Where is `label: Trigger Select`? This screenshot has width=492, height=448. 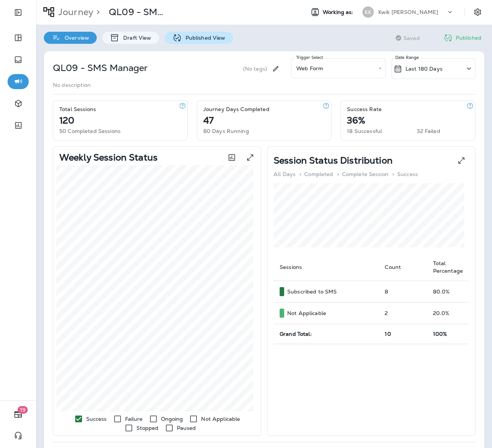
label: Trigger Select is located at coordinates (309, 58).